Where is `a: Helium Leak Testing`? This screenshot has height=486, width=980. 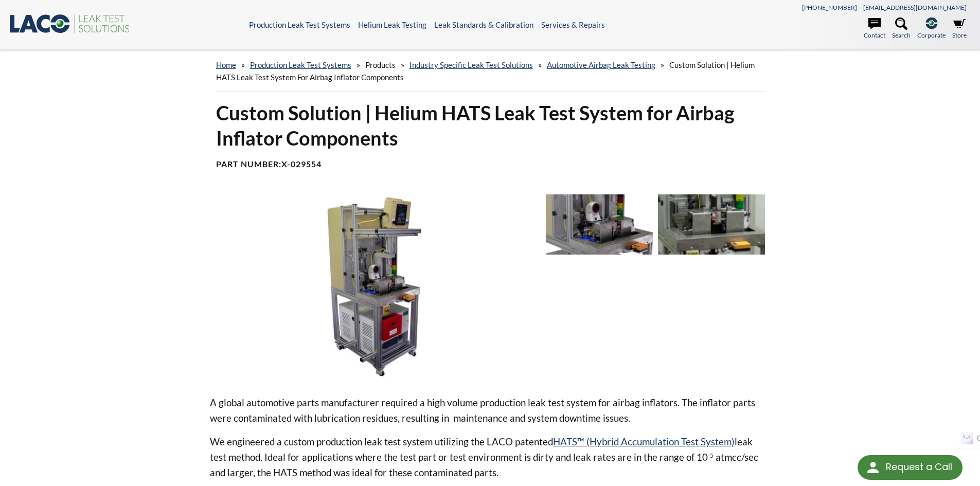 a: Helium Leak Testing is located at coordinates (392, 24).